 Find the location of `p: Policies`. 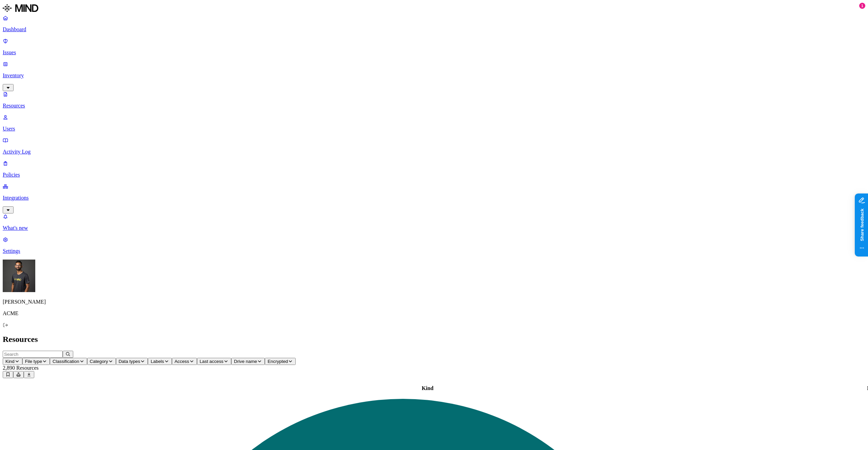

p: Policies is located at coordinates (434, 175).